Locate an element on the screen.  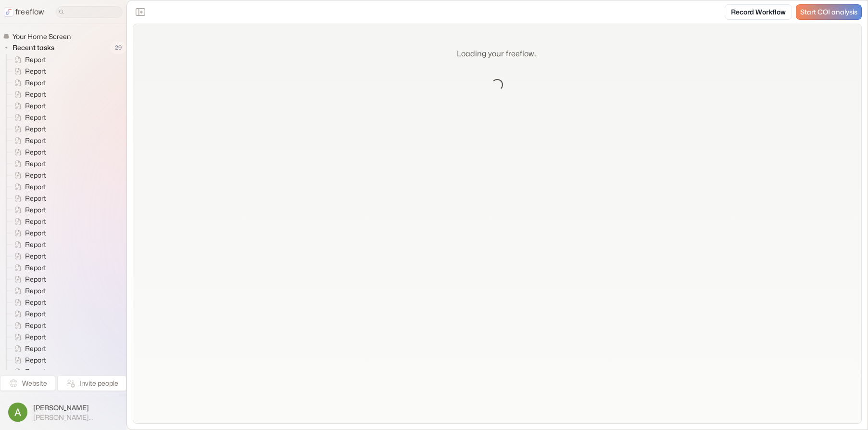
span: 29 is located at coordinates (118, 48).